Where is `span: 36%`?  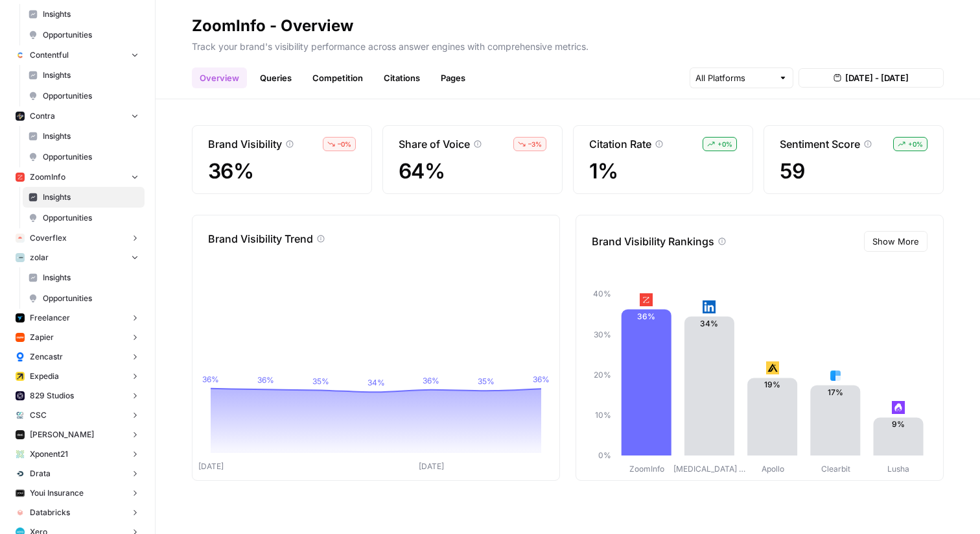
span: 36% is located at coordinates (282, 171).